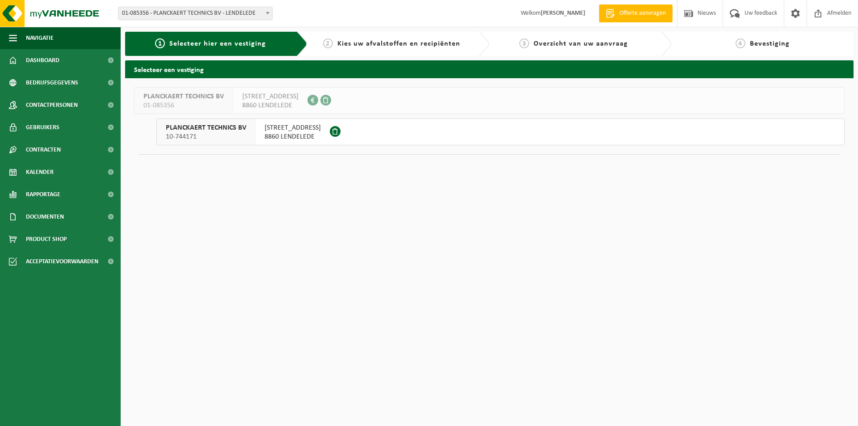  What do you see at coordinates (52, 105) in the screenshot?
I see `span: Contactpersonen` at bounding box center [52, 105].